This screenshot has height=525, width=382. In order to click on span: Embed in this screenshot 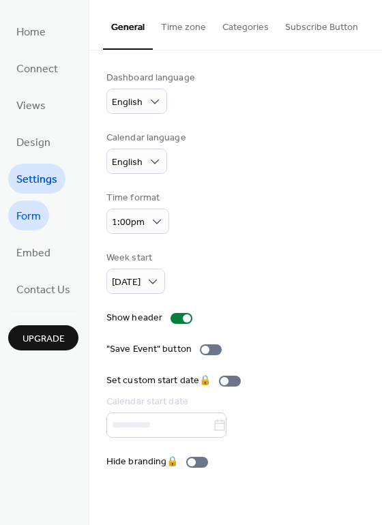, I will do `click(33, 254)`.